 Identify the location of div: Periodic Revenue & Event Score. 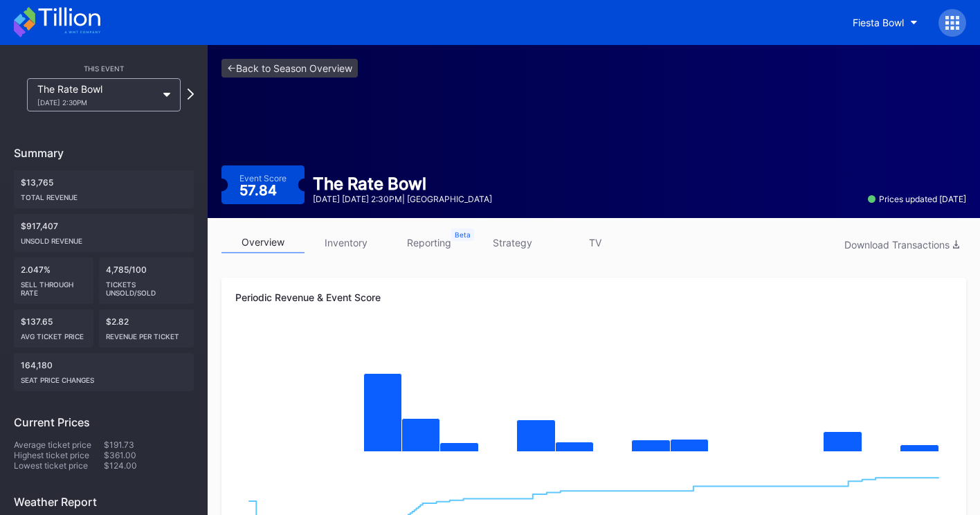
(594, 297).